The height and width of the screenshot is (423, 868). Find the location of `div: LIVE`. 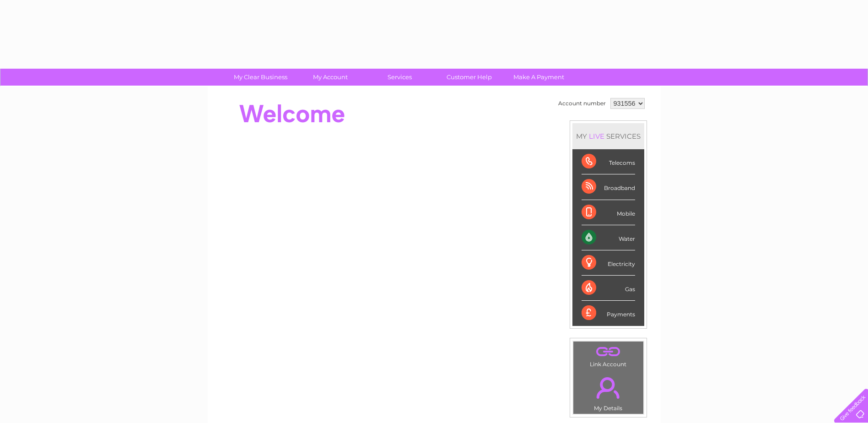

div: LIVE is located at coordinates (597, 136).